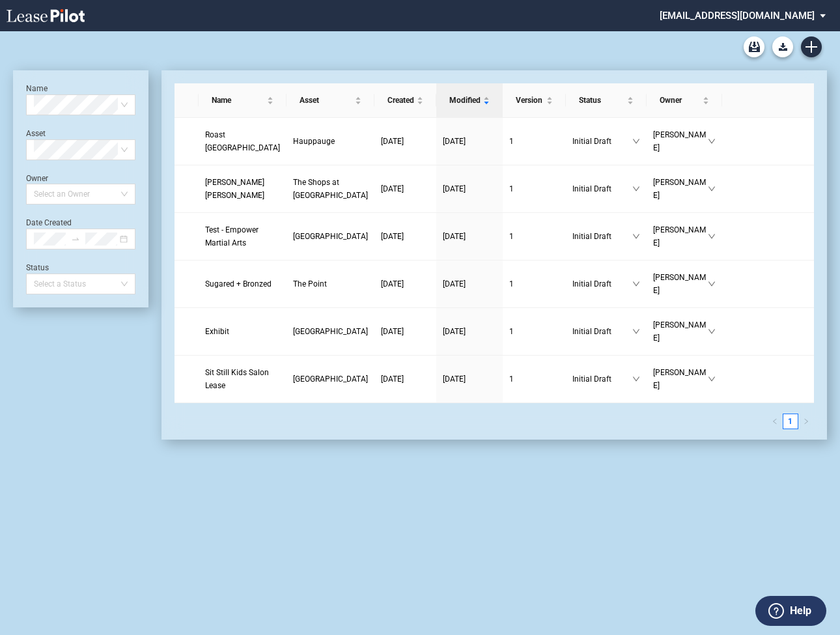  Describe the element at coordinates (314, 142) in the screenshot. I see `span: Hauppauge` at that location.